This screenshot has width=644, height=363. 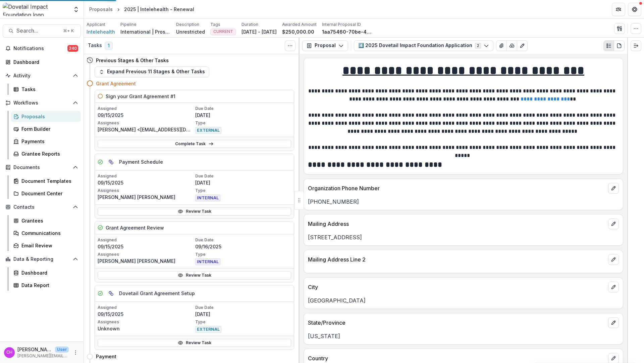 What do you see at coordinates (75, 352) in the screenshot?
I see `button: More` at bounding box center [75, 352].